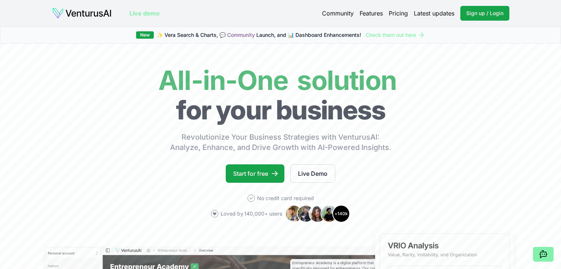 The image size is (561, 269). What do you see at coordinates (329, 214) in the screenshot?
I see `img: Avatar 4` at bounding box center [329, 214].